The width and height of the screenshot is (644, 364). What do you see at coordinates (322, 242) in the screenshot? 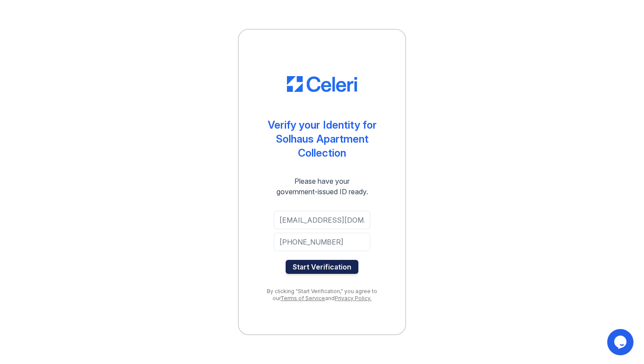
I see `input: Phone` at bounding box center [322, 242].